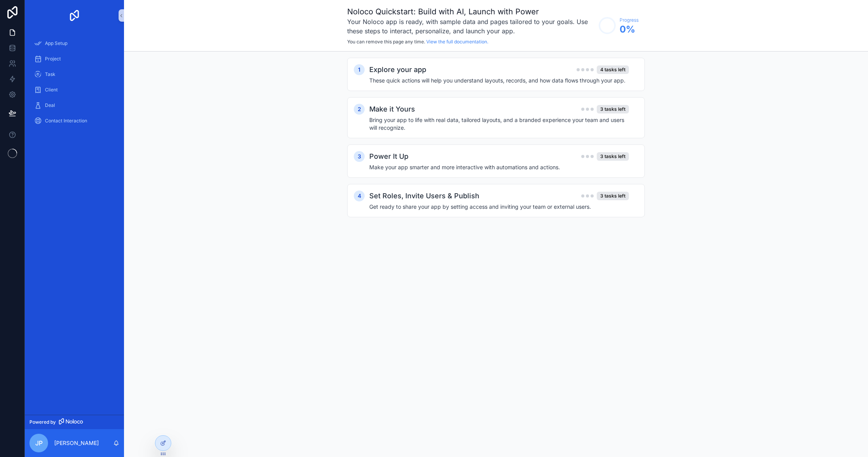 The image size is (868, 457). I want to click on span: 0 %, so click(629, 29).